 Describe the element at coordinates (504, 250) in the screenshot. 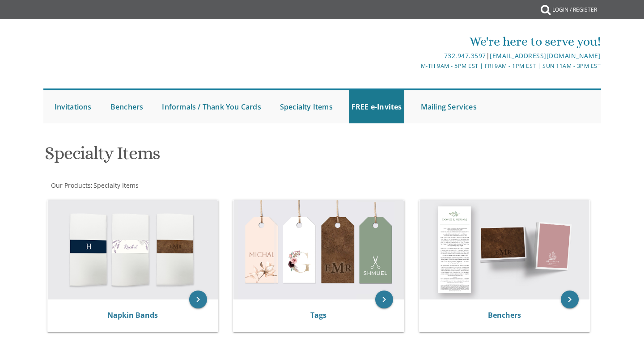

I see `img: Benchers` at that location.